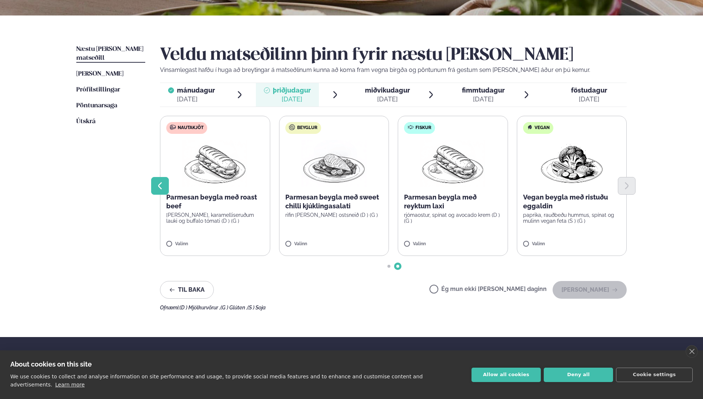 The width and height of the screenshot is (703, 399). What do you see at coordinates (257, 307) in the screenshot?
I see `span: (S ) Soja` at bounding box center [257, 307].